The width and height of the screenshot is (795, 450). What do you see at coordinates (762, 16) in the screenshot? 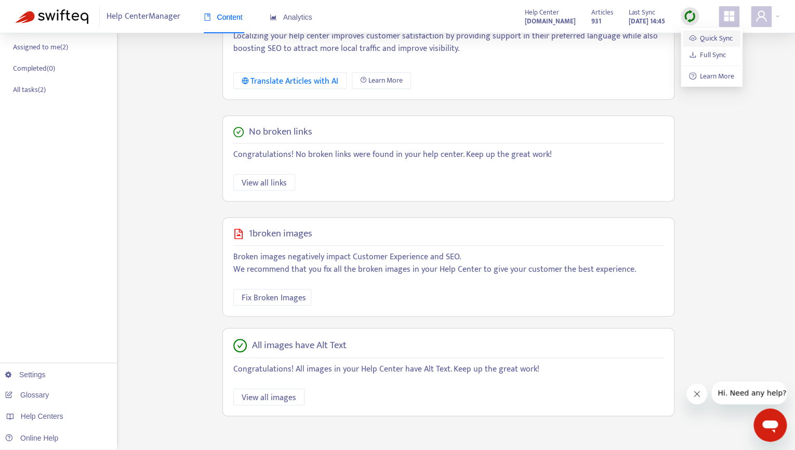
I see `span: user` at bounding box center [762, 16].